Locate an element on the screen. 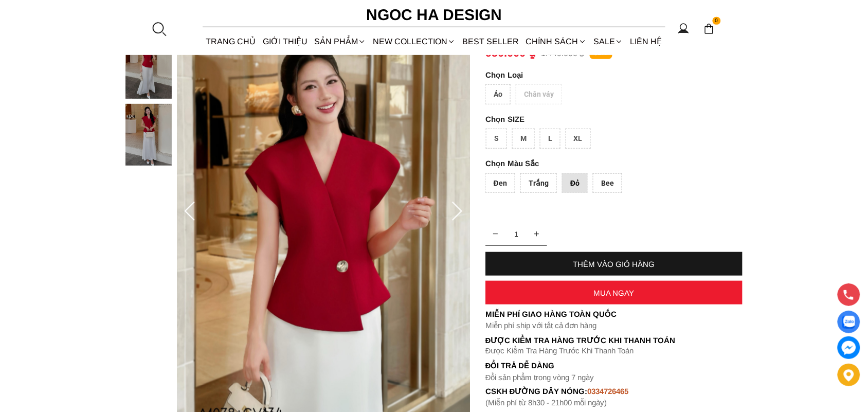 This screenshot has width=868, height=412. img: Display image is located at coordinates (848, 322).